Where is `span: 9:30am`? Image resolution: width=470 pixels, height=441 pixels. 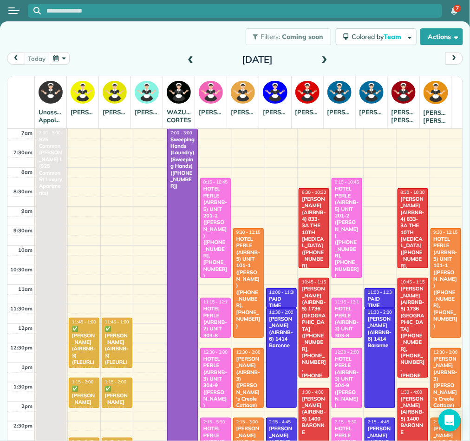 span: 9:30am is located at coordinates (23, 230).